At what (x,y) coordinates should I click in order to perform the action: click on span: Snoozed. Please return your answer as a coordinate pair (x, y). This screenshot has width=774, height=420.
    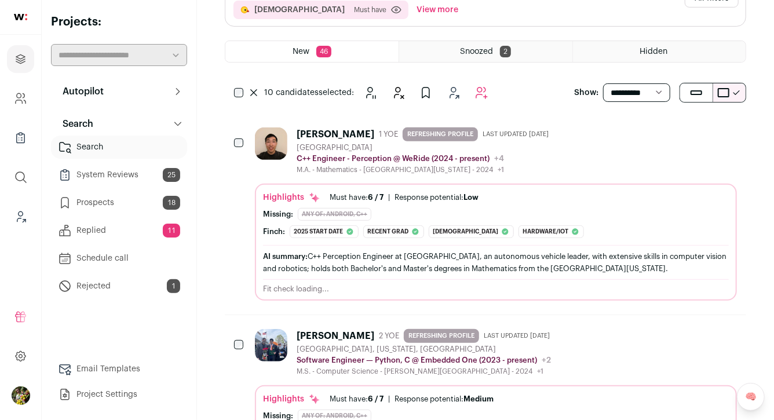
    Looking at the image, I should click on (476, 52).